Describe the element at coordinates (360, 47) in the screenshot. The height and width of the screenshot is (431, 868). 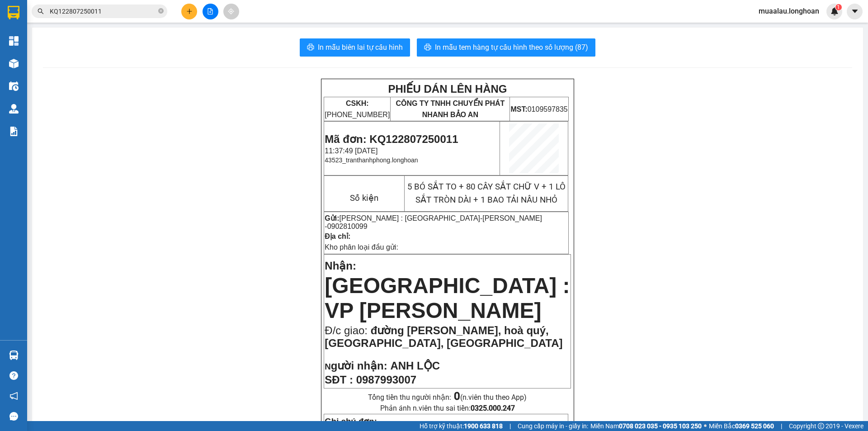
I see `span: In mẫu biên lai tự cấu hình` at that location.